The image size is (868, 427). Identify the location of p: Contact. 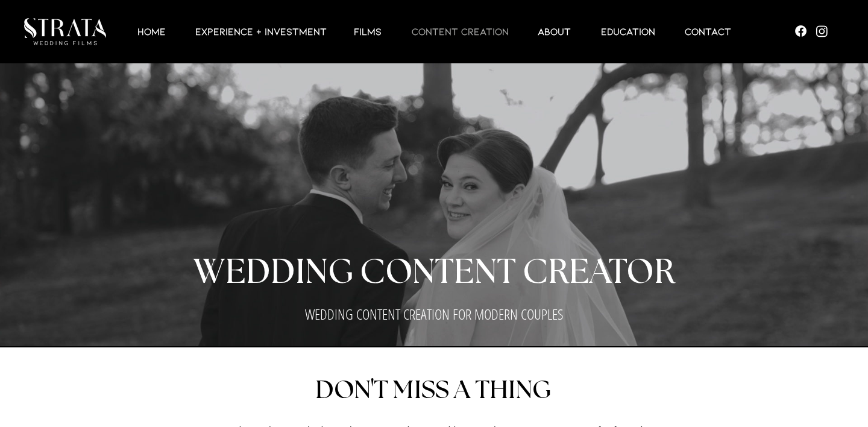
(708, 31).